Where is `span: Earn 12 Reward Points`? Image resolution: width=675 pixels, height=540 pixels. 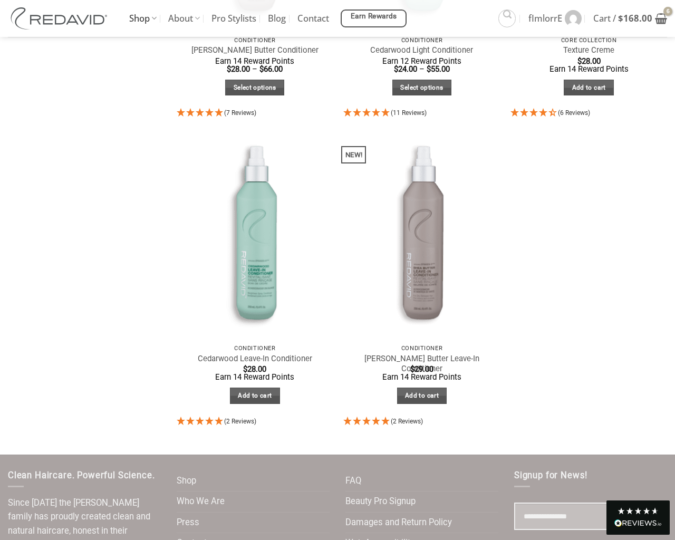
span: Earn 12 Reward Points is located at coordinates (422, 61).